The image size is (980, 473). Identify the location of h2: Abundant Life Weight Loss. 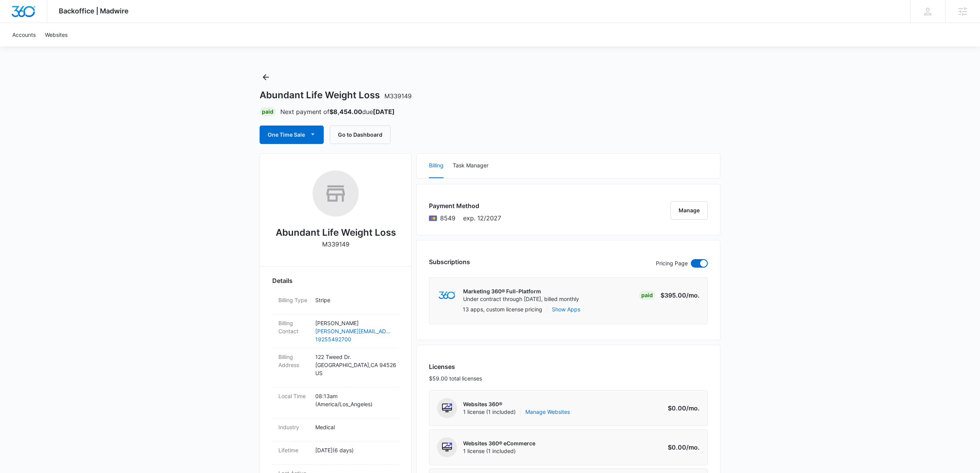
(336, 232).